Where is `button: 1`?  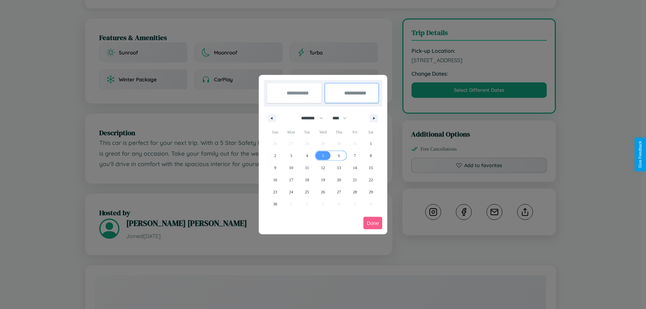
button: 1 is located at coordinates (371, 144).